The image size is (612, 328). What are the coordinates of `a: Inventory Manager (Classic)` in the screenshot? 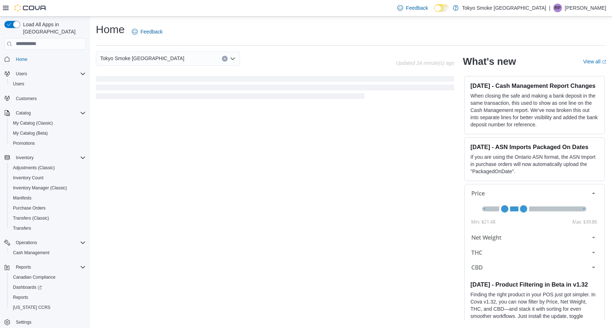 It's located at (40, 188).